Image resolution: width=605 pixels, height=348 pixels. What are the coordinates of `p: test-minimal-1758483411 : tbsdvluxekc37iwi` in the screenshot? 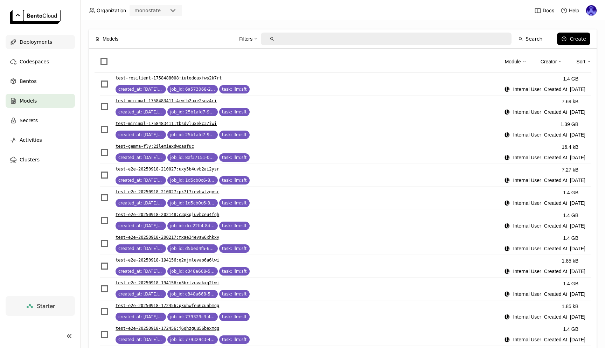 It's located at (310, 124).